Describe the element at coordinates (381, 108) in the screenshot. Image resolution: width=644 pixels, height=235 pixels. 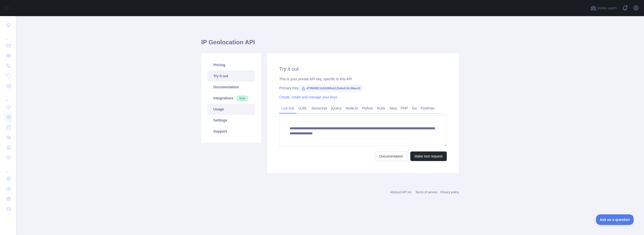
I see `a: Ruby` at that location.